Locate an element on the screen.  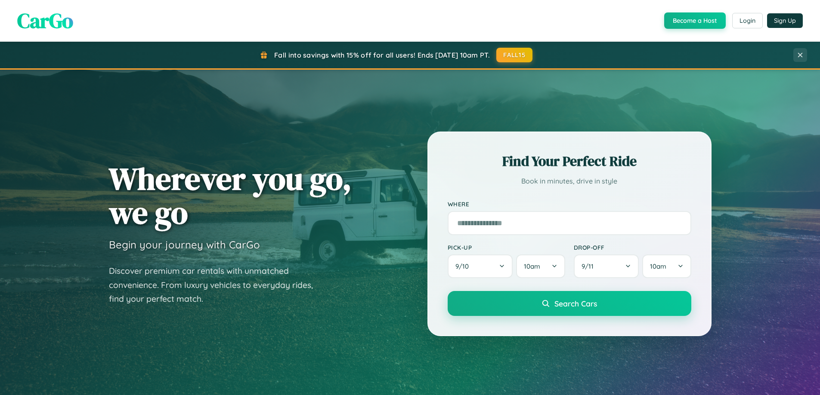
span: Search Cars is located at coordinates (575, 304).